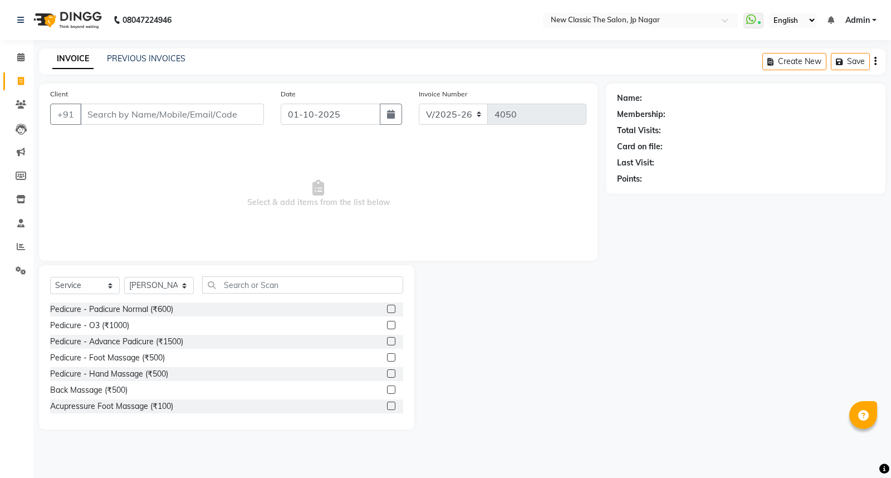 This screenshot has width=891, height=478. What do you see at coordinates (635, 163) in the screenshot?
I see `div: Last Visit:` at bounding box center [635, 163].